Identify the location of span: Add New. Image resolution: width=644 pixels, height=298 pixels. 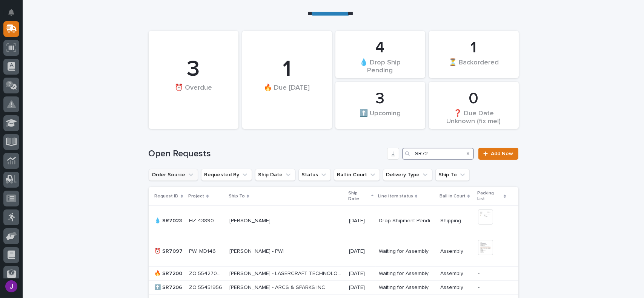
(502, 153).